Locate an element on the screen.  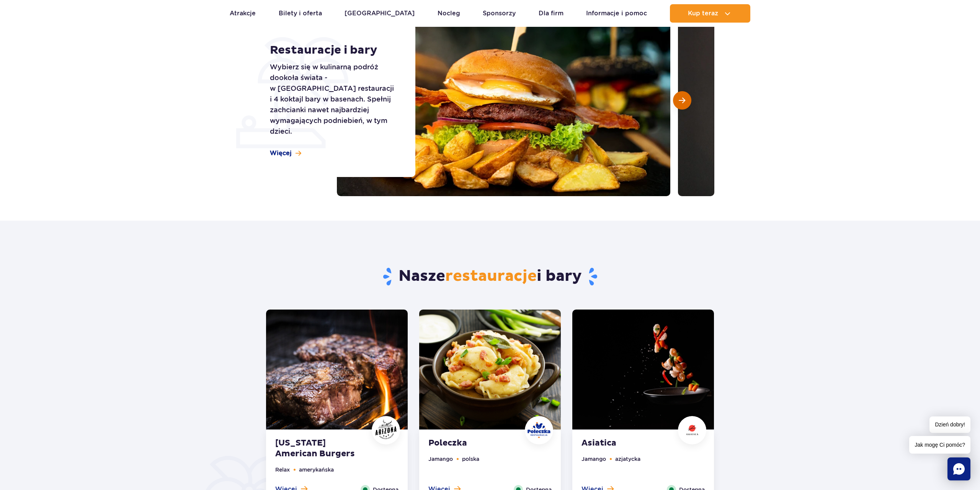
strong: Asiatica is located at coordinates (628, 443).